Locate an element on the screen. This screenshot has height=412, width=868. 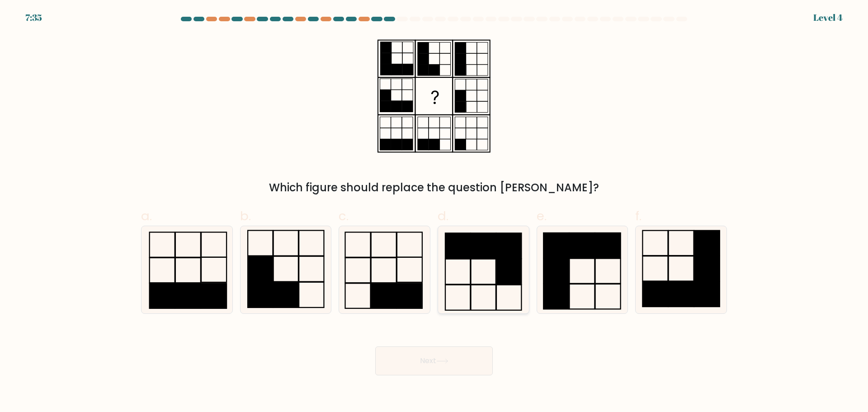
span: f. is located at coordinates (638, 216).